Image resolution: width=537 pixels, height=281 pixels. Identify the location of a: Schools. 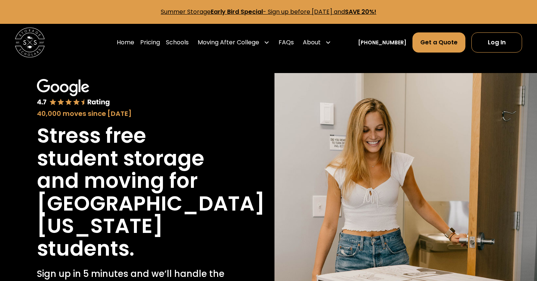
(177, 43).